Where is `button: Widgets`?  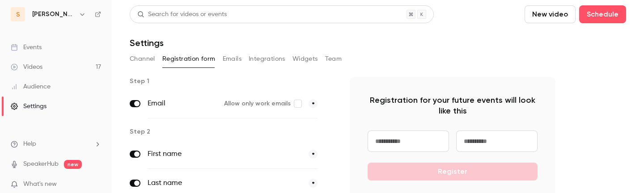 button: Widgets is located at coordinates (305, 59).